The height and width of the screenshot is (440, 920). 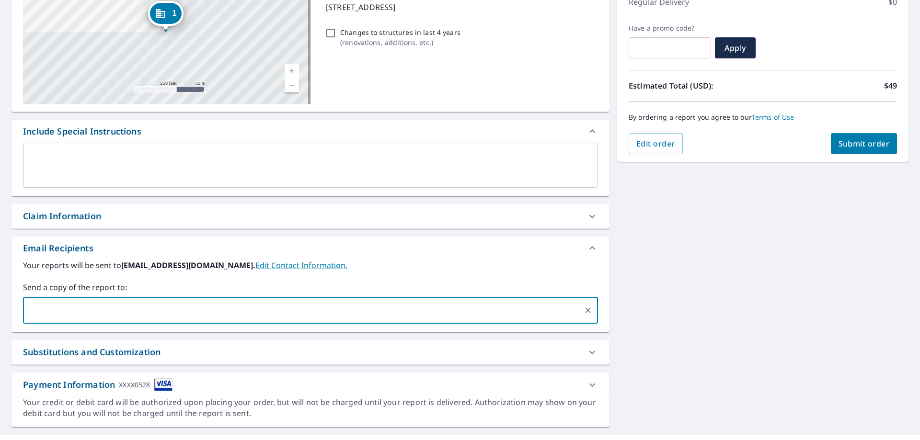 What do you see at coordinates (890, 86) in the screenshot?
I see `p: $49` at bounding box center [890, 86].